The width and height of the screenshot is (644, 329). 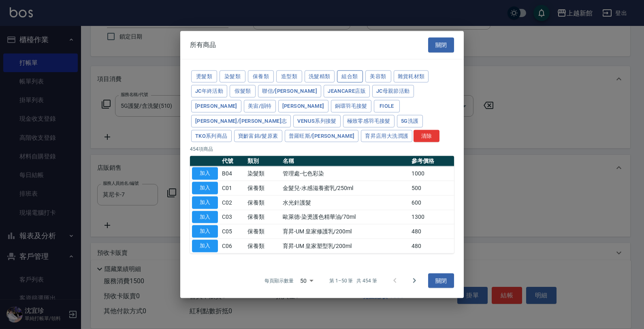 I want to click on button: JC年終活動, so click(x=209, y=91).